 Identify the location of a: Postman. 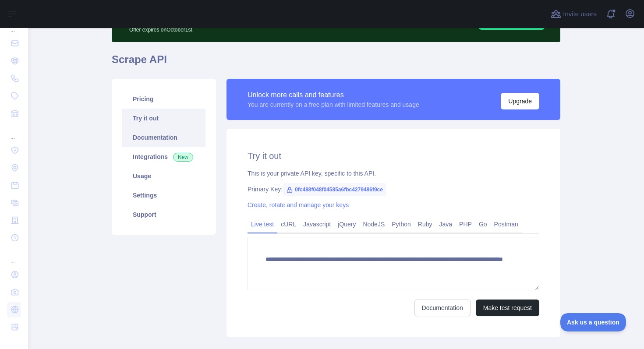
(506, 224).